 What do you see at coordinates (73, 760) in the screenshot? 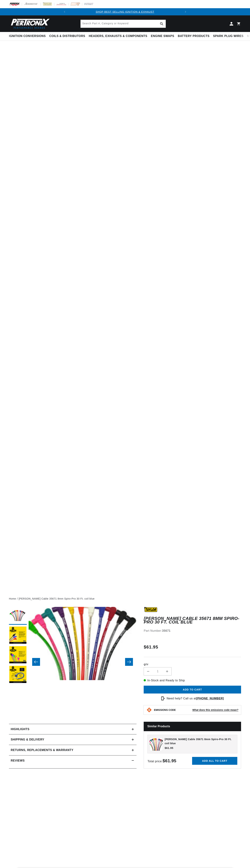
I see `summary: Reviews` at bounding box center [73, 760].